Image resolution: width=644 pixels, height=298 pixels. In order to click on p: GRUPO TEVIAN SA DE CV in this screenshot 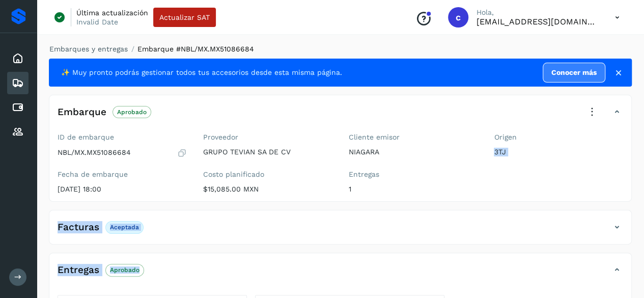, I will do `click(268, 152)`.